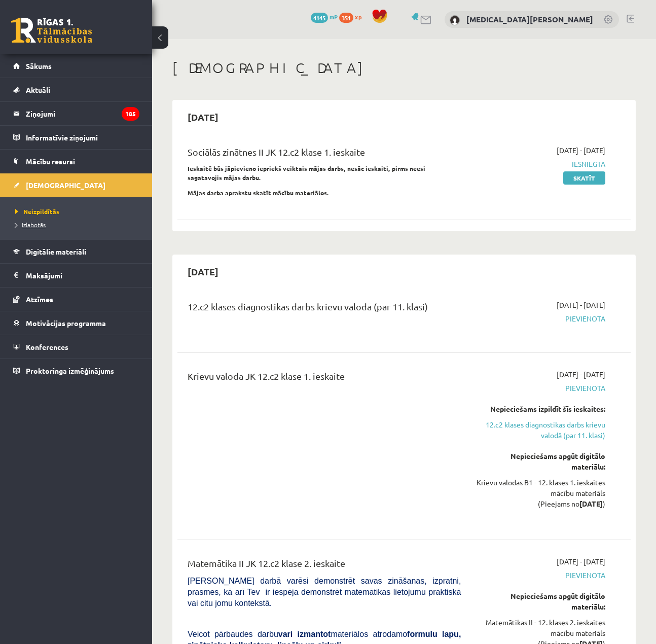  What do you see at coordinates (70, 371) in the screenshot?
I see `span: Proktoringa izmēģinājums` at bounding box center [70, 371].